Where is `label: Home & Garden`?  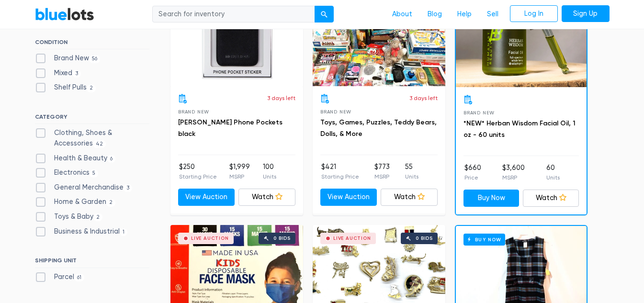
label: Home & Garden is located at coordinates (75, 202).